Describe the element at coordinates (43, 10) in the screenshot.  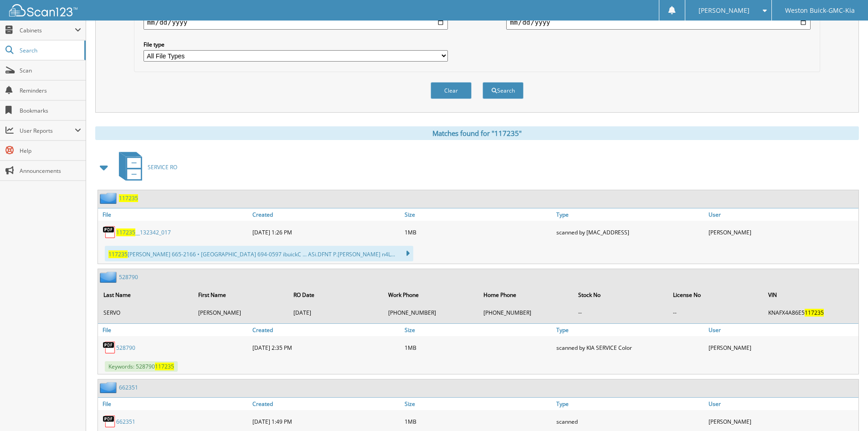
I see `img: scan123-logo-white.svg` at that location.